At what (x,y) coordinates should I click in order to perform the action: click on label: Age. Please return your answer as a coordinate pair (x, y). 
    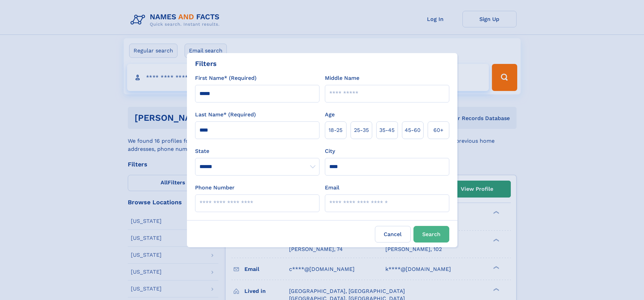
    Looking at the image, I should click on (330, 115).